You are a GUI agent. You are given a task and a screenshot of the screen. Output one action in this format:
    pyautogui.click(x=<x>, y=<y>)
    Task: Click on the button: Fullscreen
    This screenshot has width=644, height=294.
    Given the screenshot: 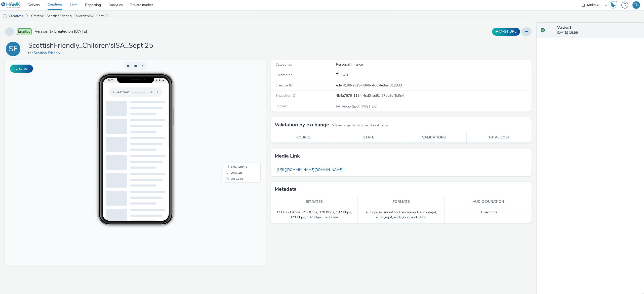 What is the action you would take?
    pyautogui.click(x=21, y=68)
    